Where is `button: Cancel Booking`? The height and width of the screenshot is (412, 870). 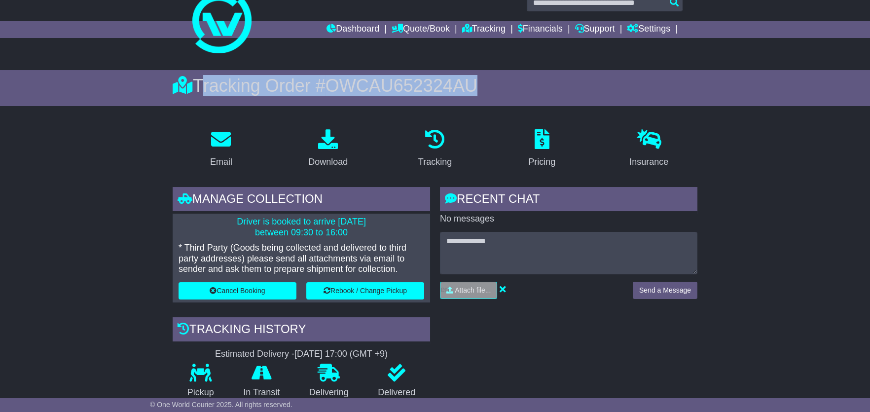 button: Cancel Booking is located at coordinates (237, 290).